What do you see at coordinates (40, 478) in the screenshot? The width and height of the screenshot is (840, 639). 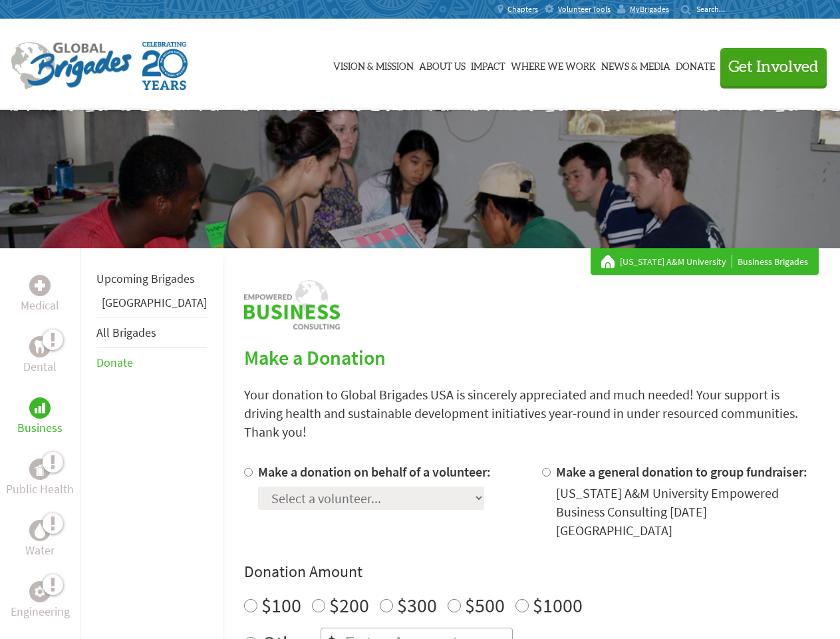 I see `a: Public HealthPublic Health` at bounding box center [40, 478].